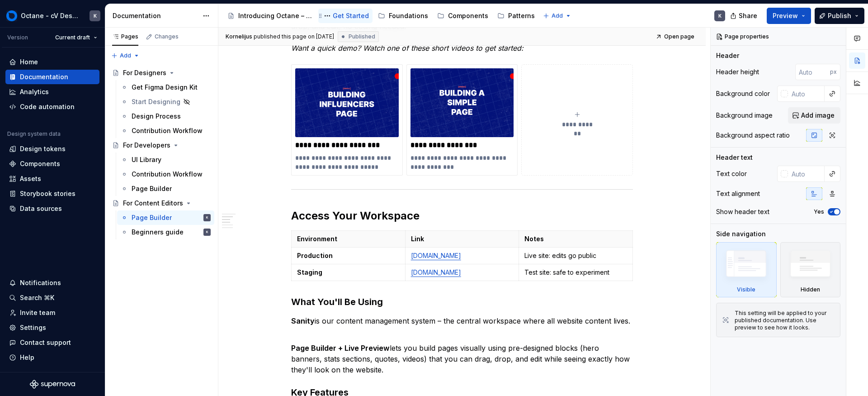 This screenshot has width=868, height=396. What do you see at coordinates (819, 212) in the screenshot?
I see `label: Yes` at bounding box center [819, 212].